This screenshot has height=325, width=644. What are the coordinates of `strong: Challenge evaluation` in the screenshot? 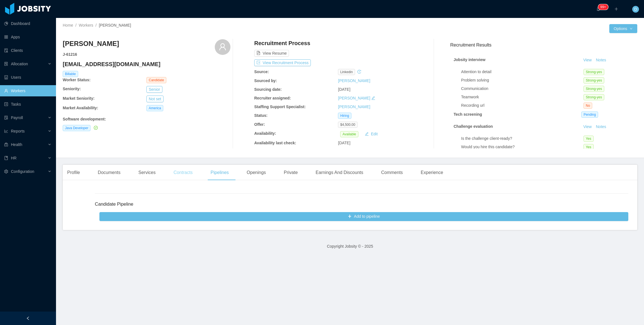 It's located at (473, 126).